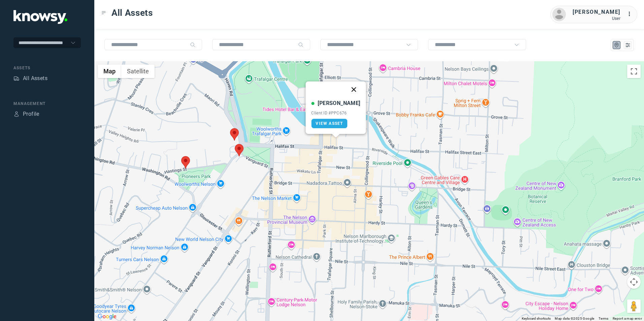  I want to click on div: All Assets, so click(35, 78).